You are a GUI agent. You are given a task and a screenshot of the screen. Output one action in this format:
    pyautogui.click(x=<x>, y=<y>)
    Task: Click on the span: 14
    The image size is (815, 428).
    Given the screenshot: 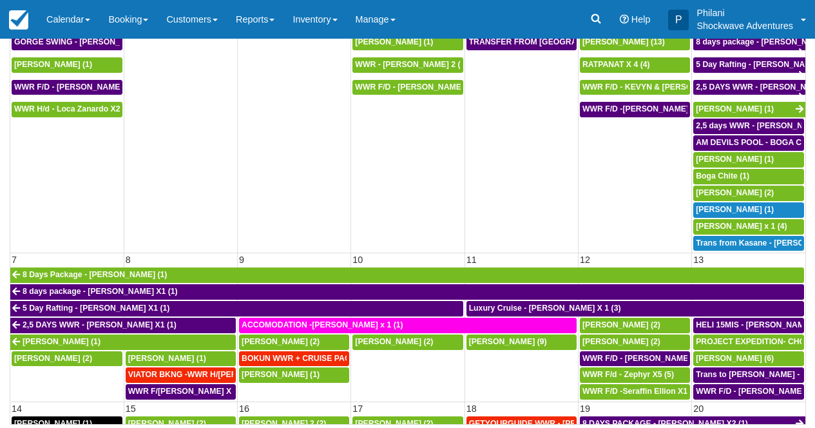 What is the action you would take?
    pyautogui.click(x=17, y=409)
    